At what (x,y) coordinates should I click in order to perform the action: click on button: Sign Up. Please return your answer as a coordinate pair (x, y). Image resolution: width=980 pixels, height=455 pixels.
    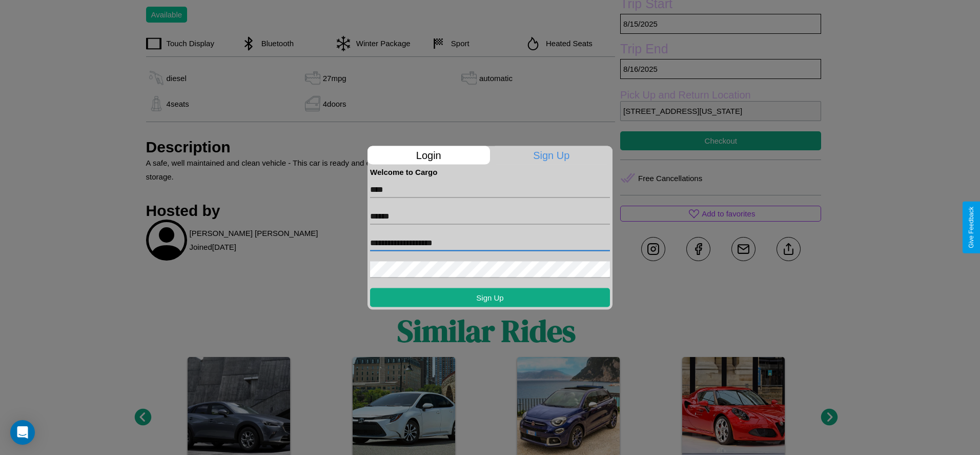
    Looking at the image, I should click on (490, 296).